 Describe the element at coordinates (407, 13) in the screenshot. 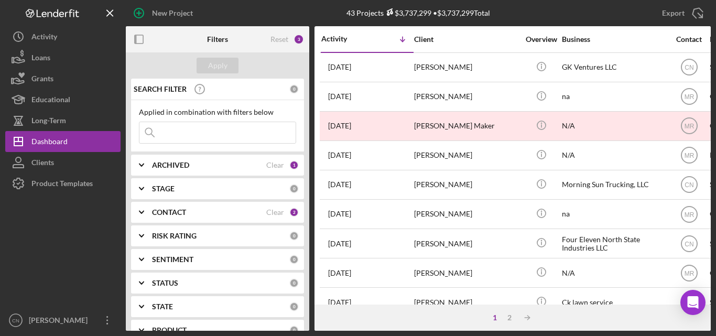

I see `div: $3,737,299` at that location.